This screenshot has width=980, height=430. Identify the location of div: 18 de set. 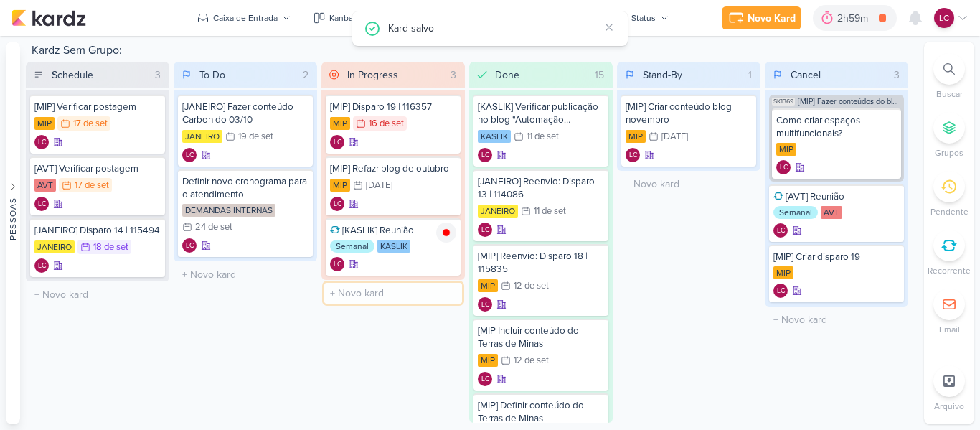
(110, 247).